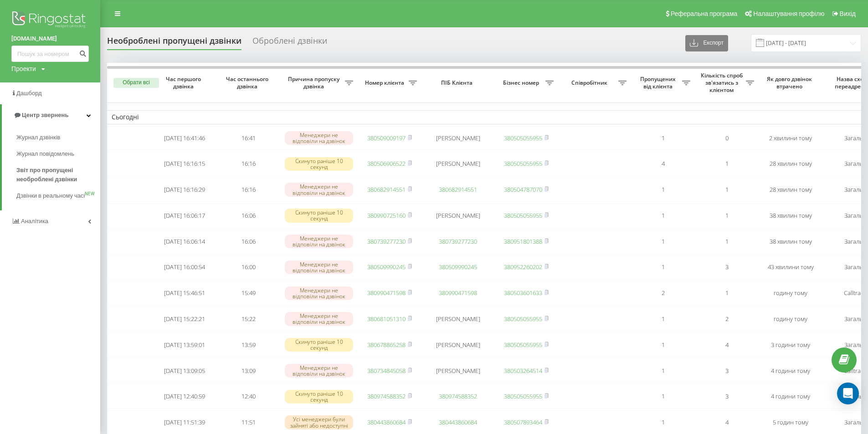 This screenshot has width=868, height=434. What do you see at coordinates (29, 93) in the screenshot?
I see `span: Дашборд` at bounding box center [29, 93].